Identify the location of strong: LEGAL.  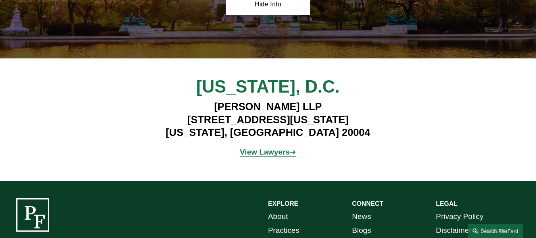
(447, 203).